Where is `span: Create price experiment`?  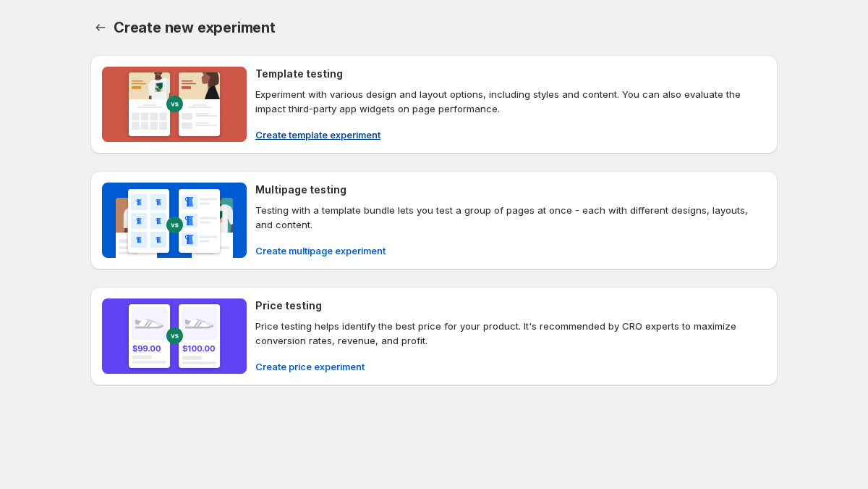
span: Create price experiment is located at coordinates (309, 366).